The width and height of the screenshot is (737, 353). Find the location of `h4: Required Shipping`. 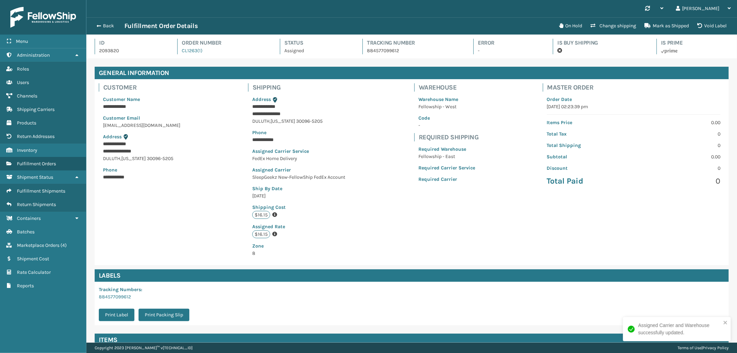

h4: Required Shipping is located at coordinates (449, 137).